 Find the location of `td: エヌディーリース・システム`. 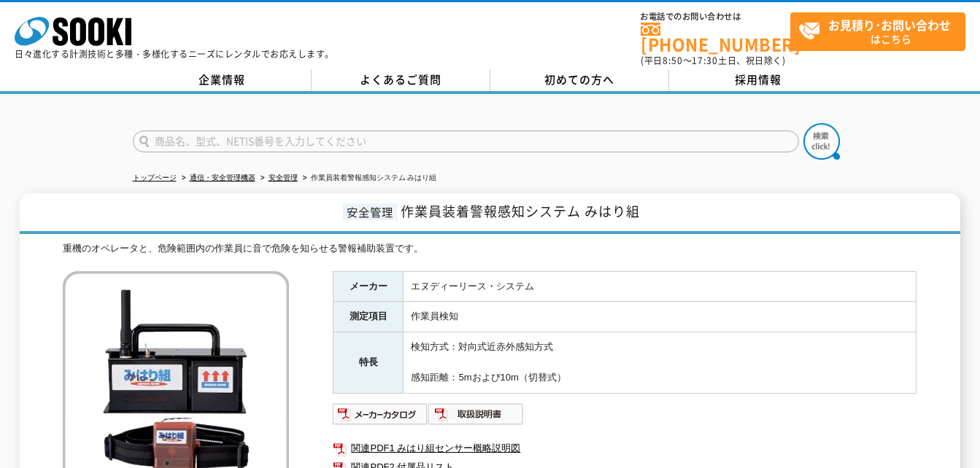

td: エヌディーリース・システム is located at coordinates (659, 287).